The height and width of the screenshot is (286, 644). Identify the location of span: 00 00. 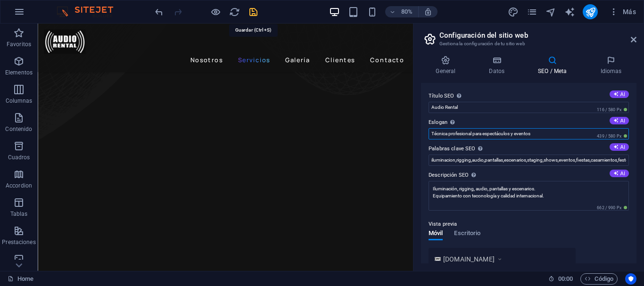
(565, 279).